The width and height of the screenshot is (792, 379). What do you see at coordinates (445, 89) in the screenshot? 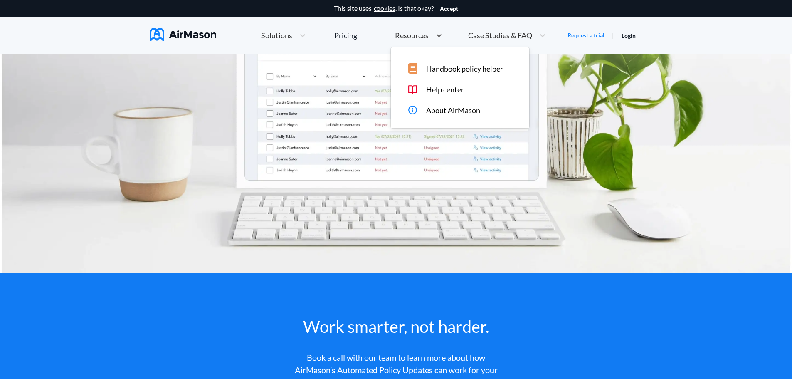
I see `span: Help center` at bounding box center [445, 89].